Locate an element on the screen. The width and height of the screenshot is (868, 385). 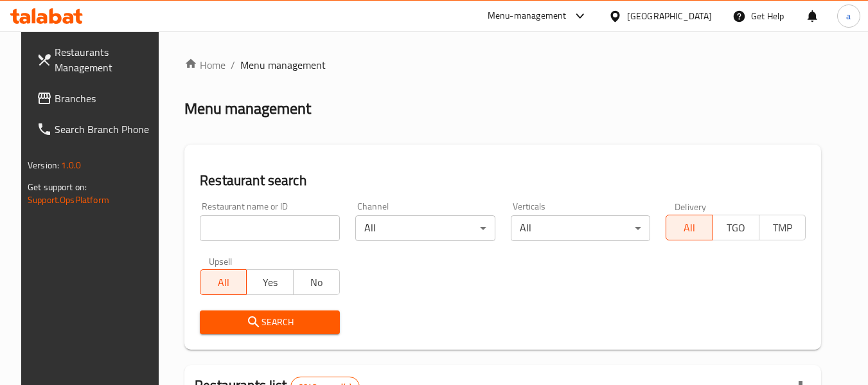
h2: Menu management is located at coordinates (247, 109).